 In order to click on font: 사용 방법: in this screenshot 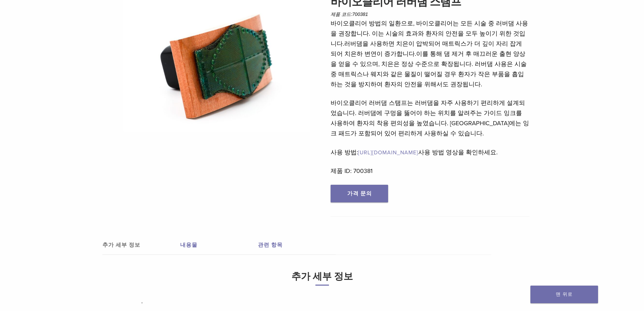, I will do `click(344, 152)`.